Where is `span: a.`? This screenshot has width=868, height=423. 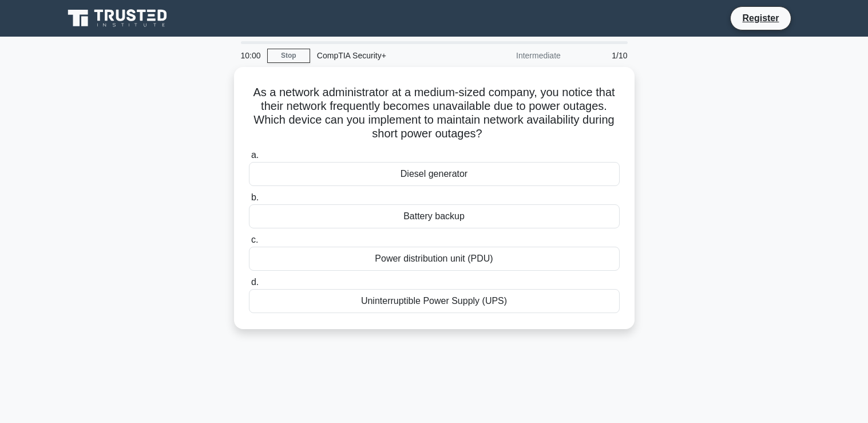 span: a. is located at coordinates (255, 154).